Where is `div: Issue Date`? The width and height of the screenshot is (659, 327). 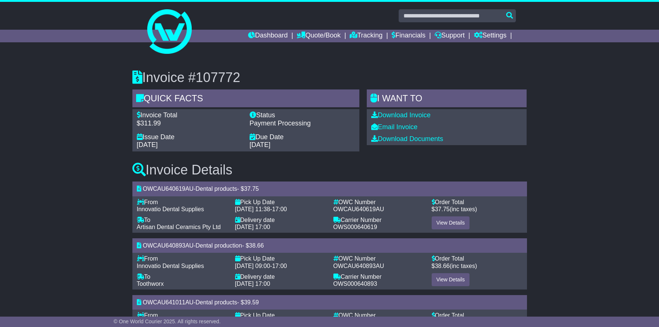
div: Issue Date is located at coordinates (190, 137).